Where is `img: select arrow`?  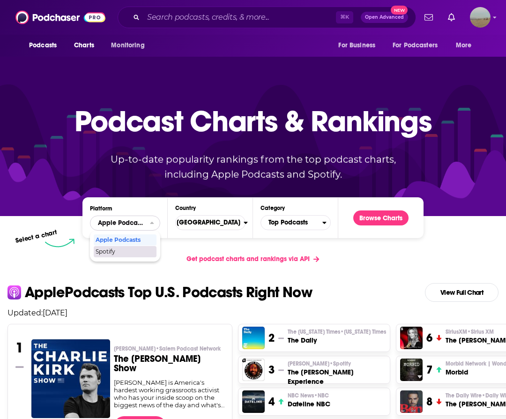 img: select arrow is located at coordinates (60, 243).